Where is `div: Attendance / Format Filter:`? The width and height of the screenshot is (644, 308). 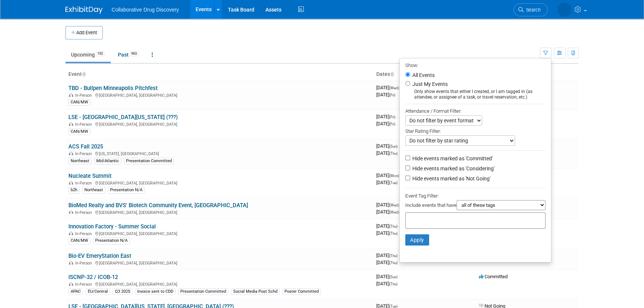 div: Attendance / Format Filter: is located at coordinates (476, 111).